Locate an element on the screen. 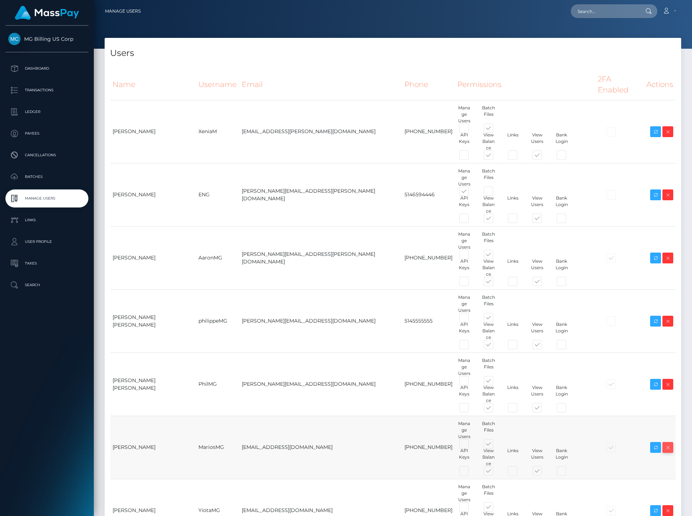 Image resolution: width=692 pixels, height=516 pixels. td: AaronMG is located at coordinates (218, 258).